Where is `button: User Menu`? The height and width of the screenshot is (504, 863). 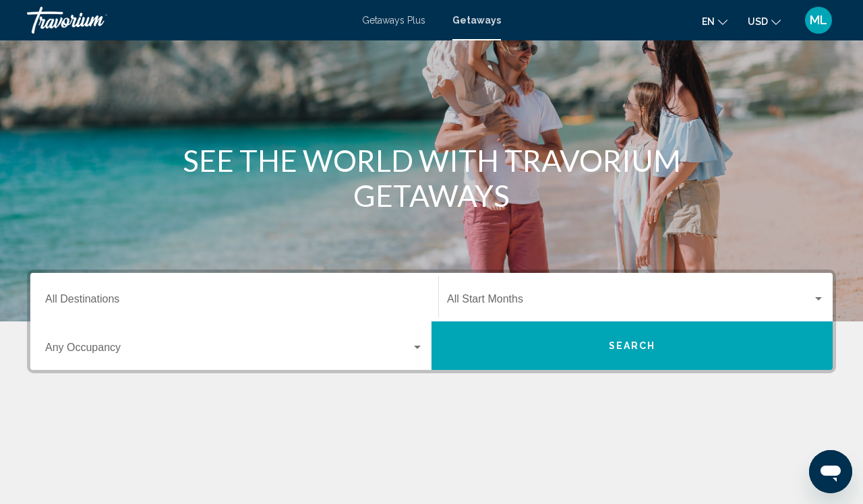 button: User Menu is located at coordinates (819, 20).